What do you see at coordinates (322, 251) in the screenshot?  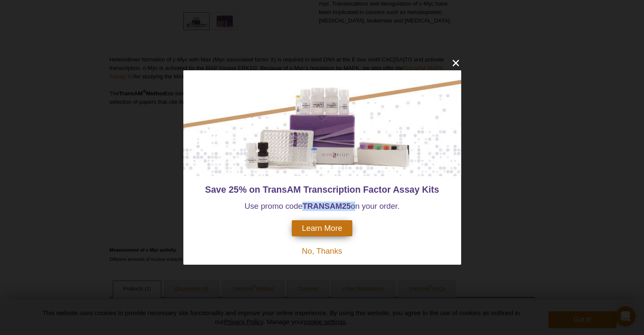 I see `span: No, Thanks` at bounding box center [322, 251].